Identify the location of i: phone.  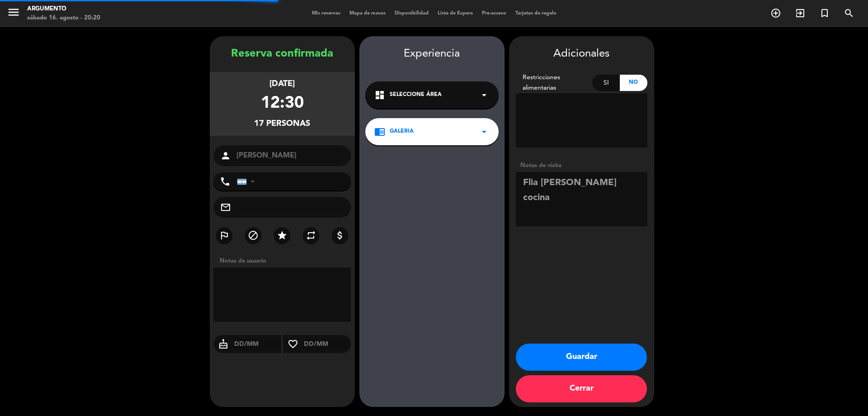
(225, 181).